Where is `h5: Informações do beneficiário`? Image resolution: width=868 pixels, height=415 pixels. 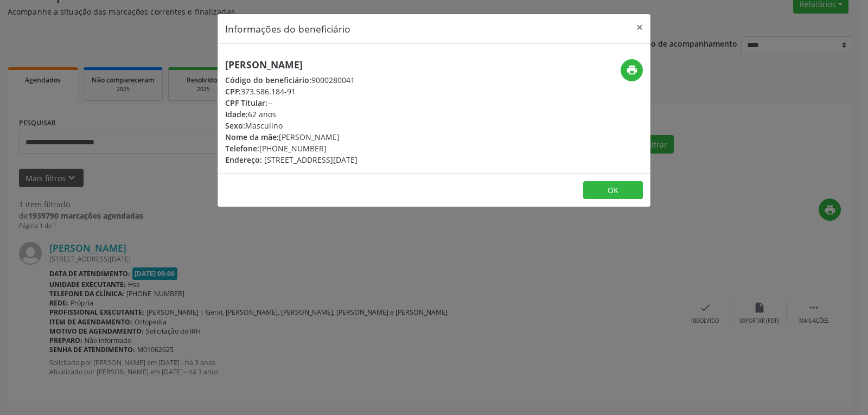 h5: Informações do beneficiário is located at coordinates (287, 28).